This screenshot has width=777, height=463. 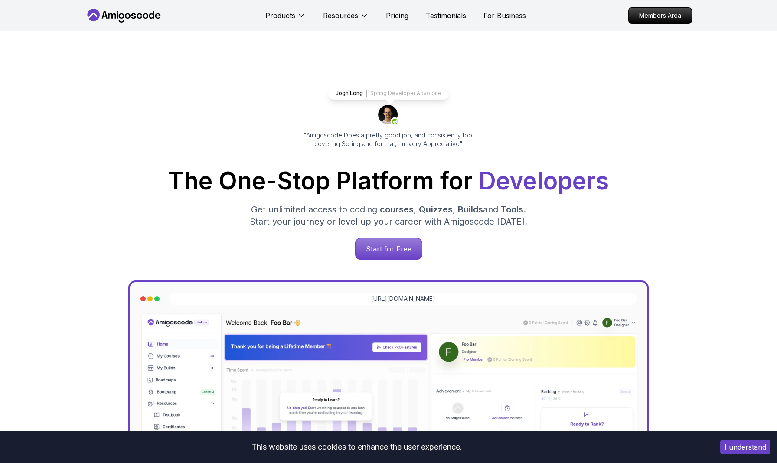 What do you see at coordinates (660, 16) in the screenshot?
I see `a: Members Area` at bounding box center [660, 16].